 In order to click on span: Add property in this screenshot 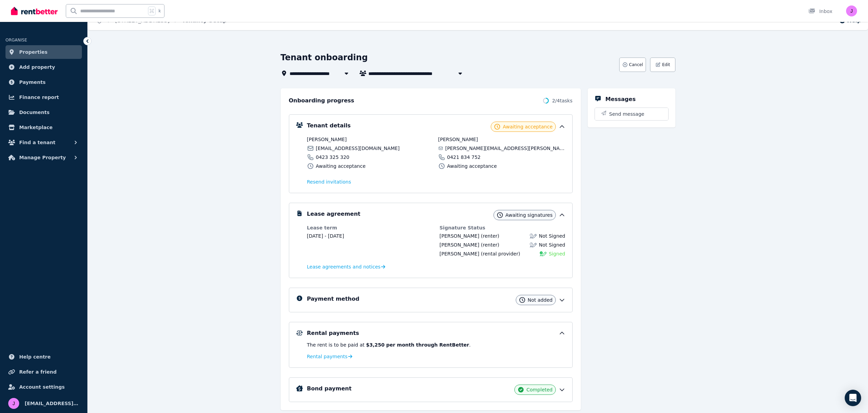, I will do `click(37, 67)`.